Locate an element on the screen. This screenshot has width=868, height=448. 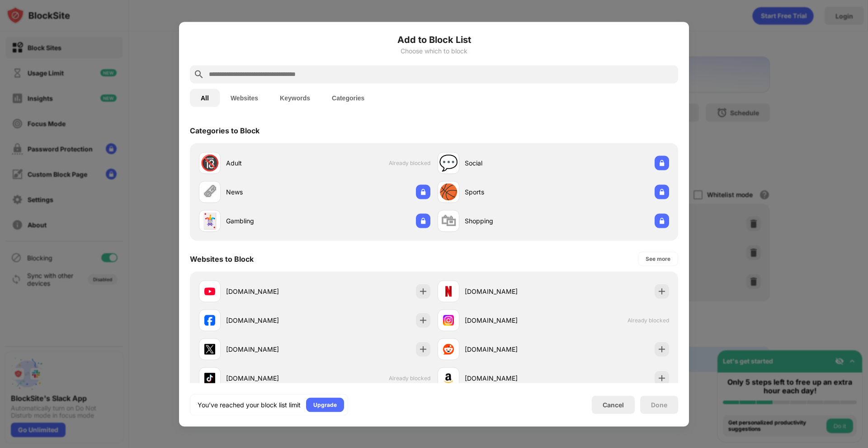
button: All is located at coordinates (205, 97).